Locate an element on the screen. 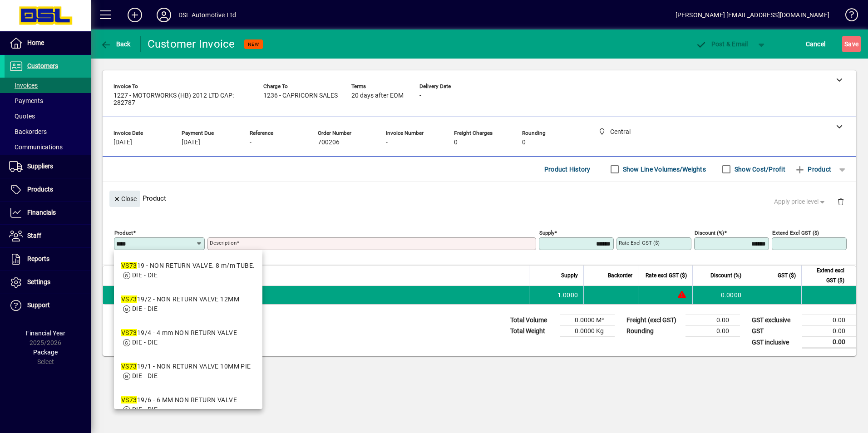 The image size is (868, 433). span: Extend excl GST ($) is located at coordinates (826, 275).